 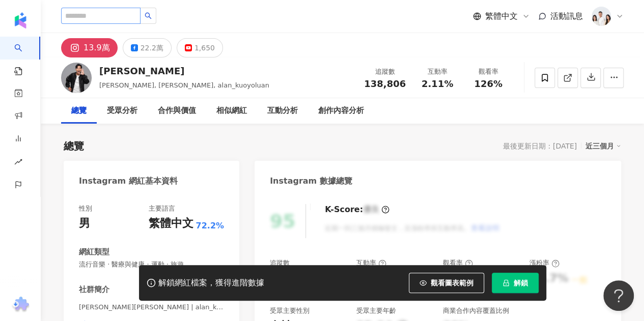 What do you see at coordinates (151, 265) in the screenshot?
I see `span: 流行音樂 · 醫療與健康 · 運動 · 旅遊` at bounding box center [151, 265].